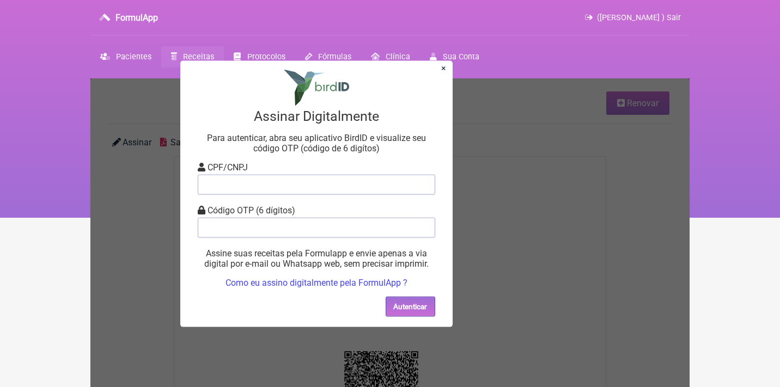  What do you see at coordinates (410, 306) in the screenshot?
I see `button: Autenticar` at bounding box center [410, 306].